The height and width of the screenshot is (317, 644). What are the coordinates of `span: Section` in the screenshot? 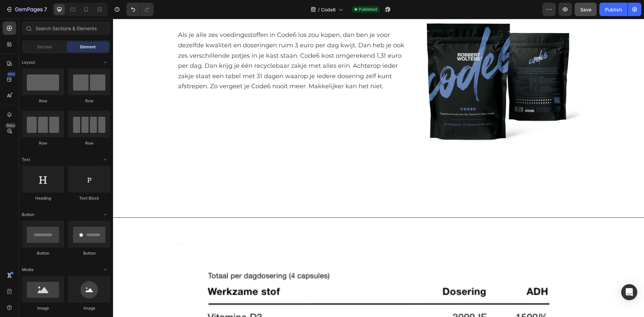 It's located at (44, 47).